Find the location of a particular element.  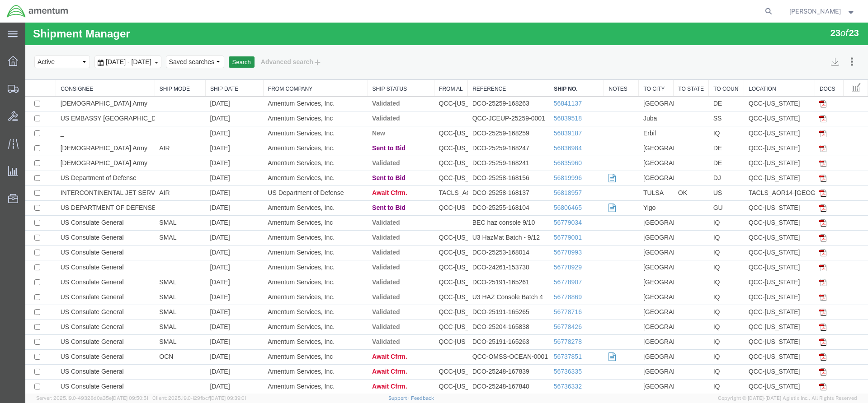

button: Manage table columns is located at coordinates (830, 65).